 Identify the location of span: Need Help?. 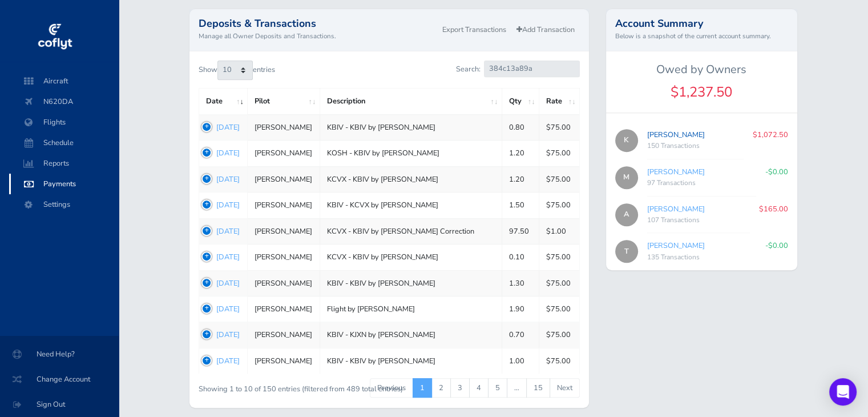
(59, 354).